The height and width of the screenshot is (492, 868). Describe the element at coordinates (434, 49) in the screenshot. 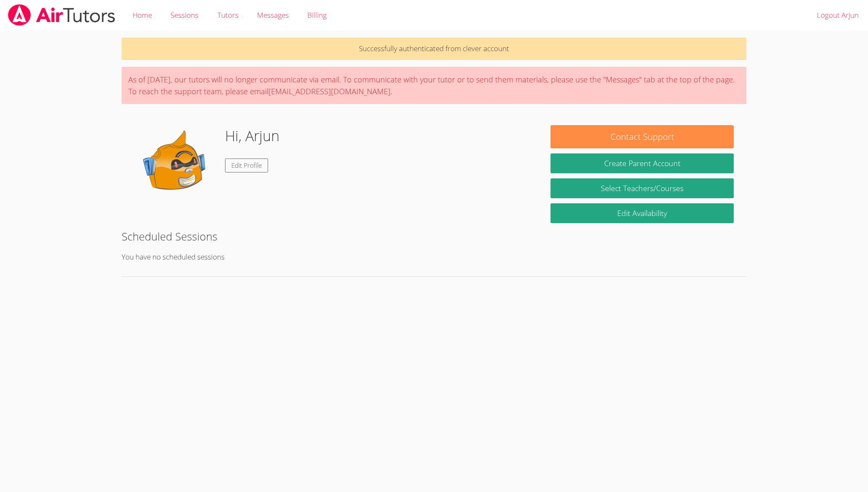

I see `p: Successfully authenticated from clever account` at that location.